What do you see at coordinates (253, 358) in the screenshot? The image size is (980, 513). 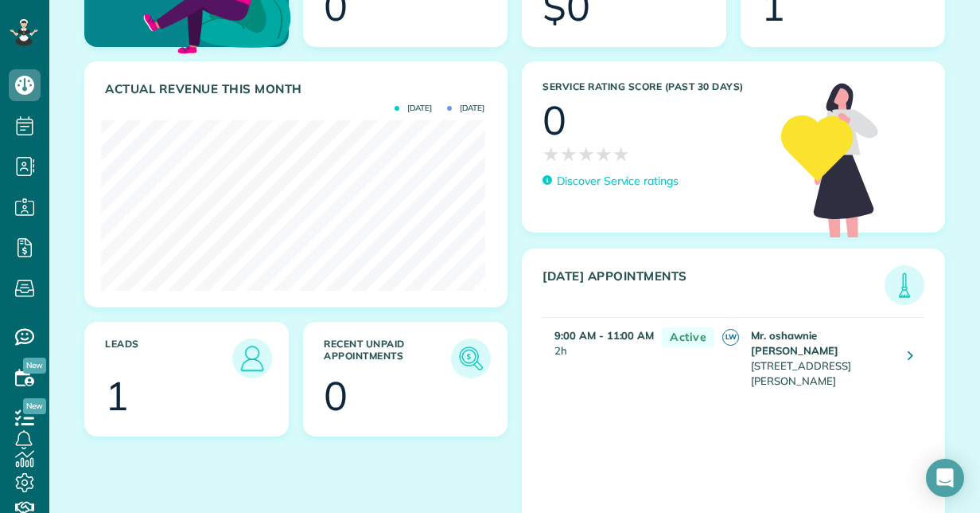 I see `img: icon_leads-1bed01f49abd5b7fead27621c3d59655bb73ed531f8eeb49469d10e621d6b896.png` at bounding box center [253, 358].